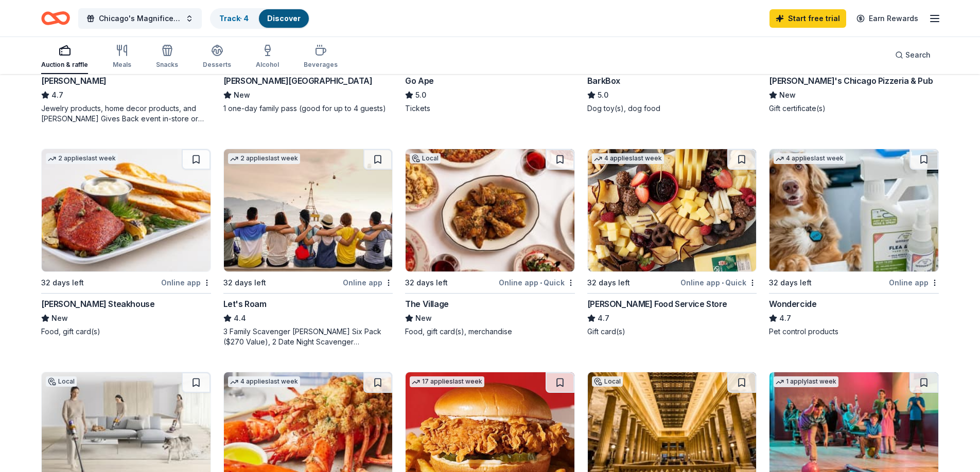  I want to click on a: Image for The Village Local32 days leftOnline app•QuickThe VillageNewFood, gift card(s), merchandise, so click(490, 243).